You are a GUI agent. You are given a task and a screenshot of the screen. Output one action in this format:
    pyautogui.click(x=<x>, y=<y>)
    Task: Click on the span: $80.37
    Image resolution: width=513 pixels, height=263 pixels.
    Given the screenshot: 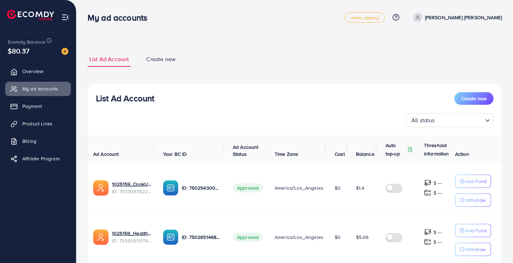 What is the action you would take?
    pyautogui.click(x=18, y=51)
    